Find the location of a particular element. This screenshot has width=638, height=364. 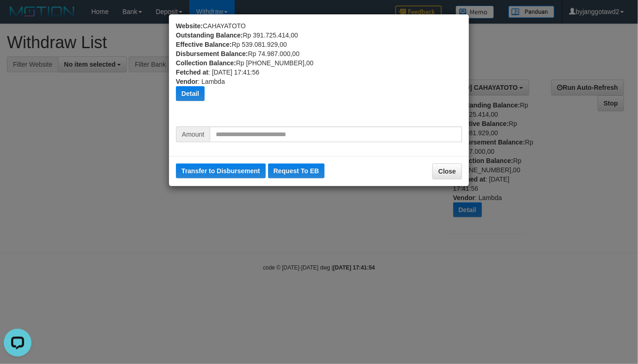

b: Vendor is located at coordinates (187, 82).